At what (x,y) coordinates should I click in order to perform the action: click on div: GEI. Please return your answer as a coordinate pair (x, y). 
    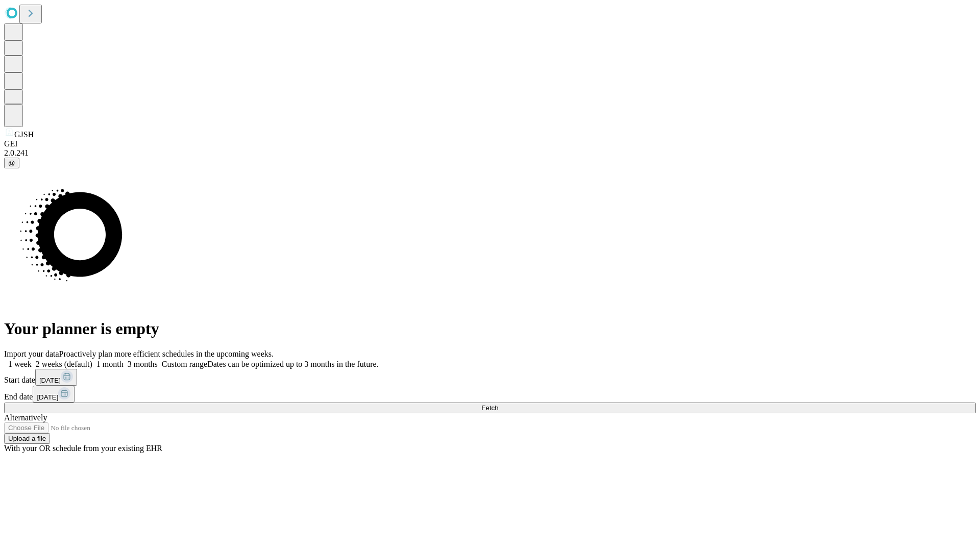
    Looking at the image, I should click on (490, 144).